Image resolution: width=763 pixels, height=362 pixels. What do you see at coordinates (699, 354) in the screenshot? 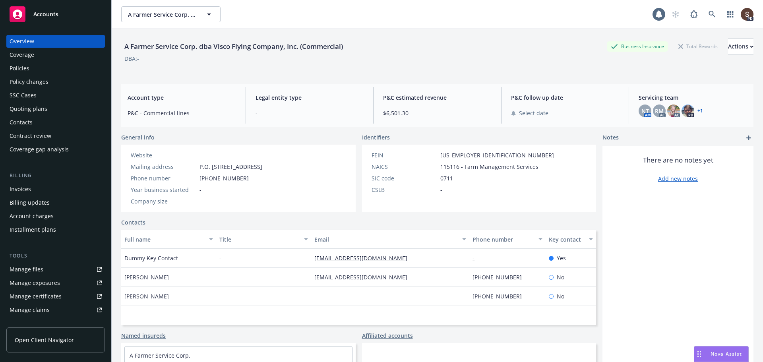
I see `div: Drag to move` at bounding box center [699, 354].